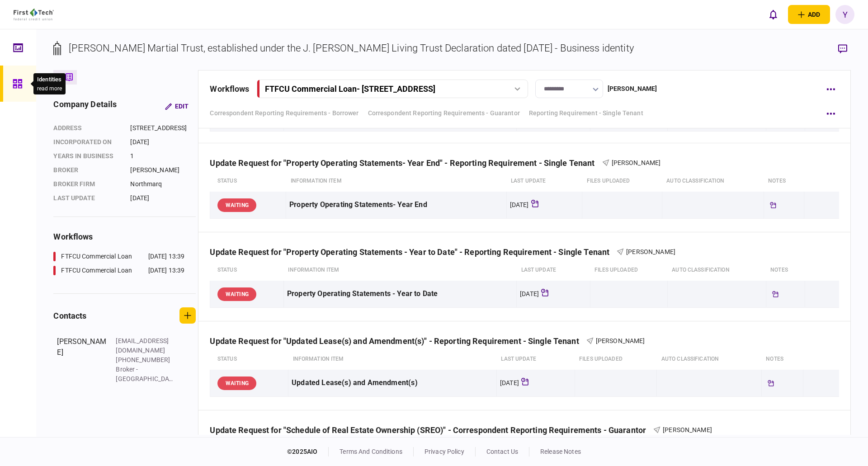  Describe the element at coordinates (396, 205) in the screenshot. I see `div: Property Operating Statements- Year End` at that location.